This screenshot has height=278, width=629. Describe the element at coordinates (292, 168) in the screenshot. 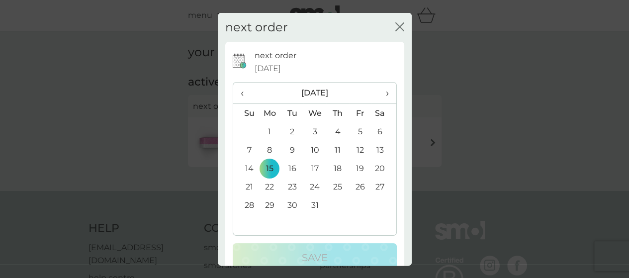

I see `td: 16` at that location.